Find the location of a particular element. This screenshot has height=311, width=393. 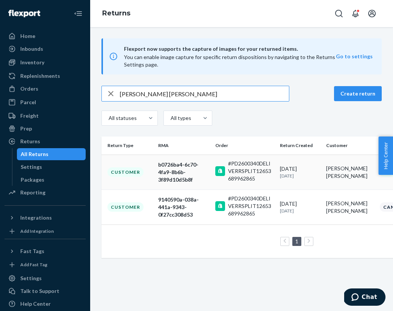

a: Prep is located at coordinates (45, 129).